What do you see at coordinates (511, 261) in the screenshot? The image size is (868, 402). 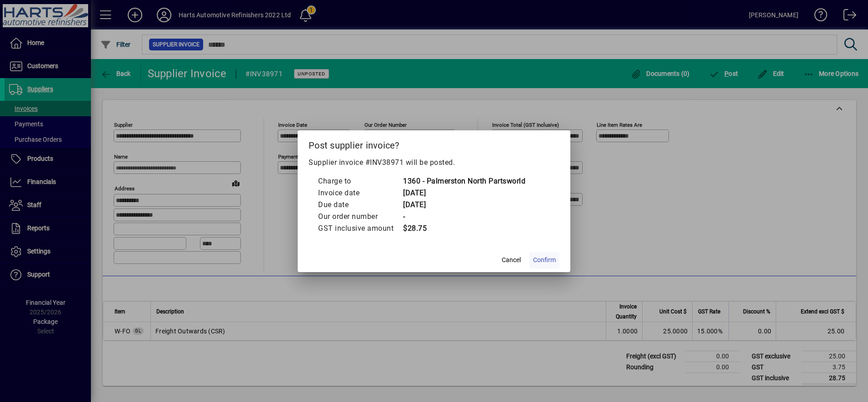 I see `button: Cancel` at bounding box center [511, 261].